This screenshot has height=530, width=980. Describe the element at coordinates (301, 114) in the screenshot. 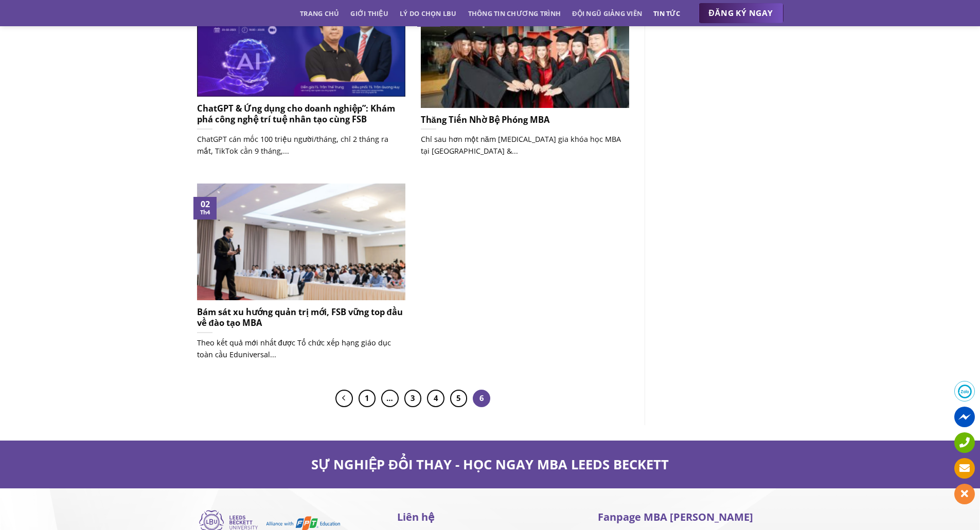

I see `h5: ChatGPT & Ứng dụng cho doanh nghiệp”: Khám phá công nghệ trí tuệ nhân tạo cùng FSB` at that location.